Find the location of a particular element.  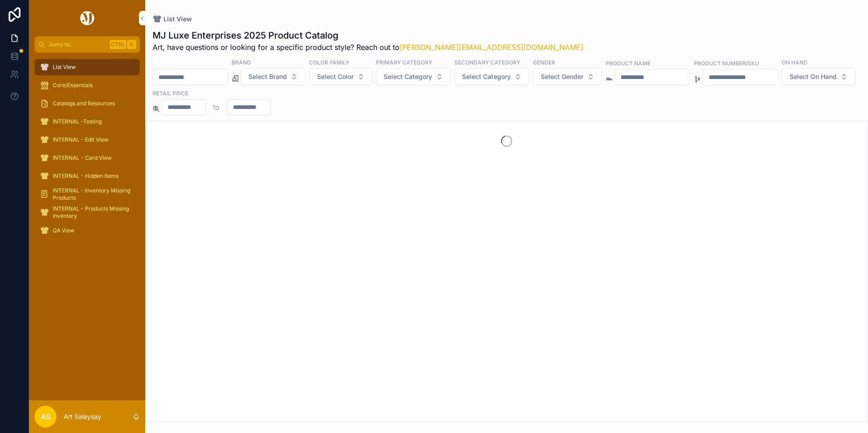

div: scrollable content is located at coordinates (87, 152).